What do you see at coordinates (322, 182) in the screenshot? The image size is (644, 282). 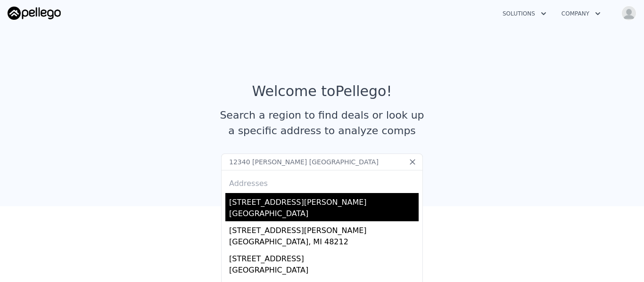 I see `div: Addresses` at bounding box center [322, 182].